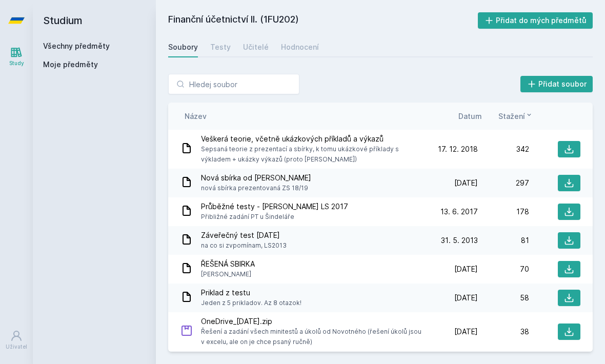  I want to click on h2: Finanční účetnictví II. (1FU202), so click(323, 21).